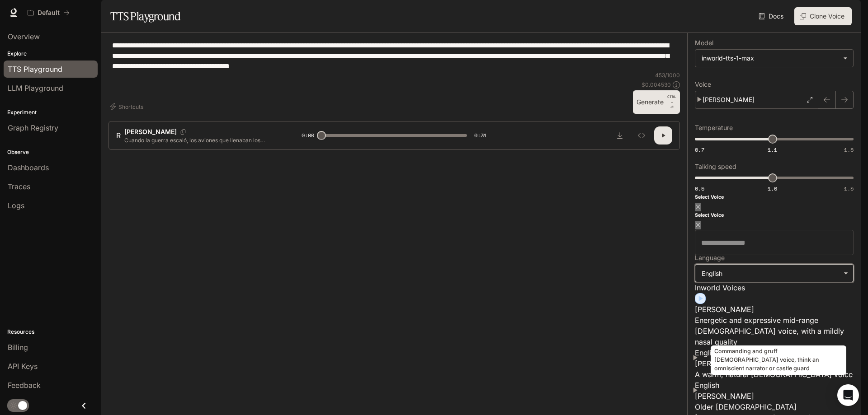 The width and height of the screenshot is (868, 415). I want to click on span: 0.7, so click(700, 150).